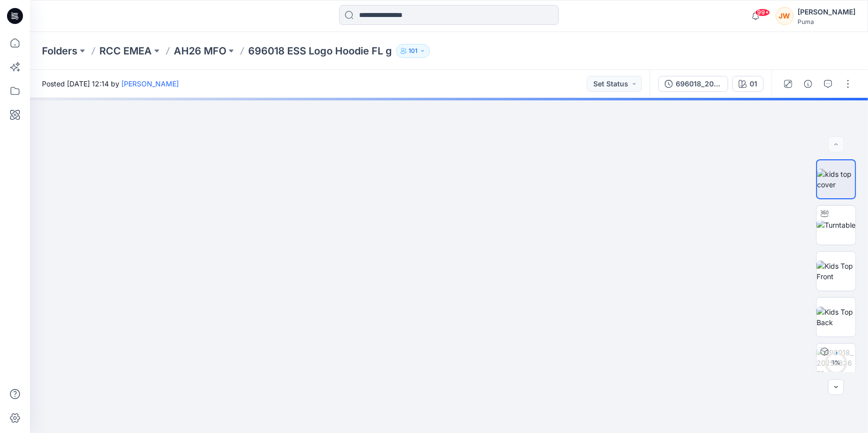 The image size is (868, 433). Describe the element at coordinates (693, 84) in the screenshot. I see `button: 696018_20250826` at that location.